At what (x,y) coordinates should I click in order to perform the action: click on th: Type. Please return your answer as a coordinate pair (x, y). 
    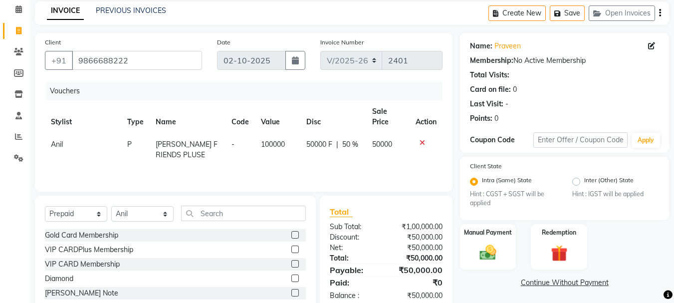
    Looking at the image, I should click on (135, 117).